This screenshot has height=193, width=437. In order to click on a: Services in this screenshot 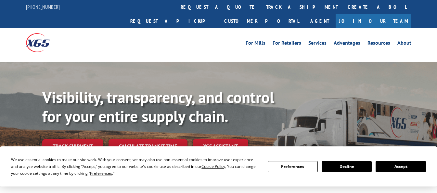, I will do `click(318, 44)`.